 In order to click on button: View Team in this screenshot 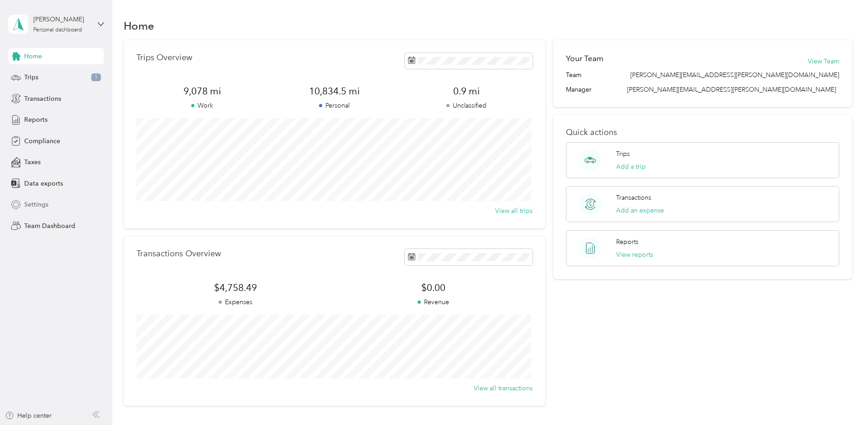, I will do `click(823, 61)`.